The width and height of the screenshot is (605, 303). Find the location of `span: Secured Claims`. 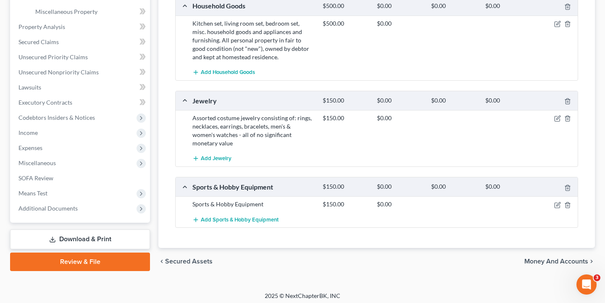

span: Secured Claims is located at coordinates (39, 42).